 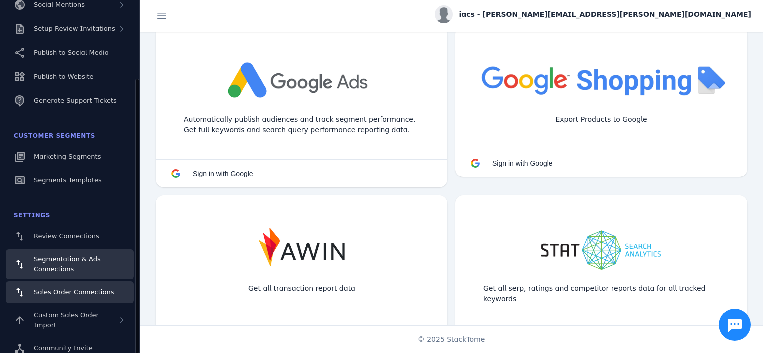 I want to click on img: profile.jpg, so click(x=444, y=14).